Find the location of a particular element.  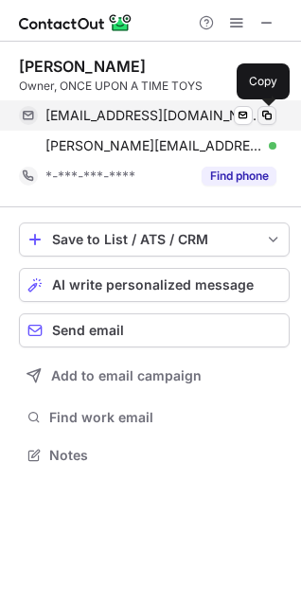

button: AI write personalized message is located at coordinates (154, 285).